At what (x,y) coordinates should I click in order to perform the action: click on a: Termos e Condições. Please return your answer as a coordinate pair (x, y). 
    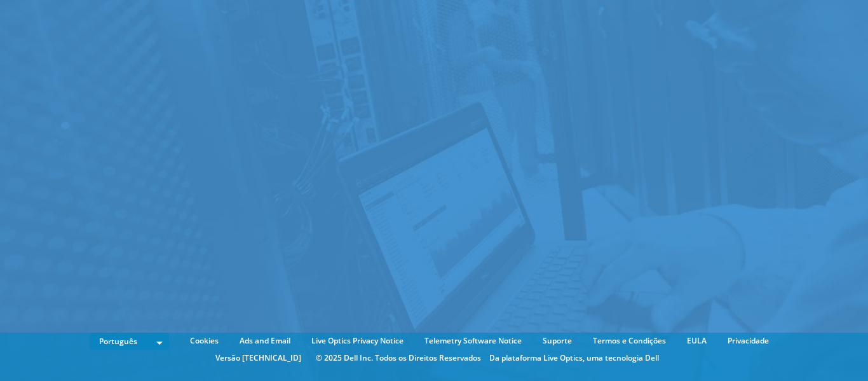
    Looking at the image, I should click on (629, 341).